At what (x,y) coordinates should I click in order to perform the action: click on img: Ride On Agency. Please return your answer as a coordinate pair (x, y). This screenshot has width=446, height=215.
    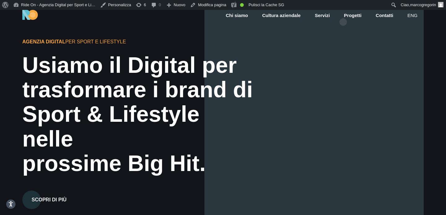
    Looking at the image, I should click on (30, 15).